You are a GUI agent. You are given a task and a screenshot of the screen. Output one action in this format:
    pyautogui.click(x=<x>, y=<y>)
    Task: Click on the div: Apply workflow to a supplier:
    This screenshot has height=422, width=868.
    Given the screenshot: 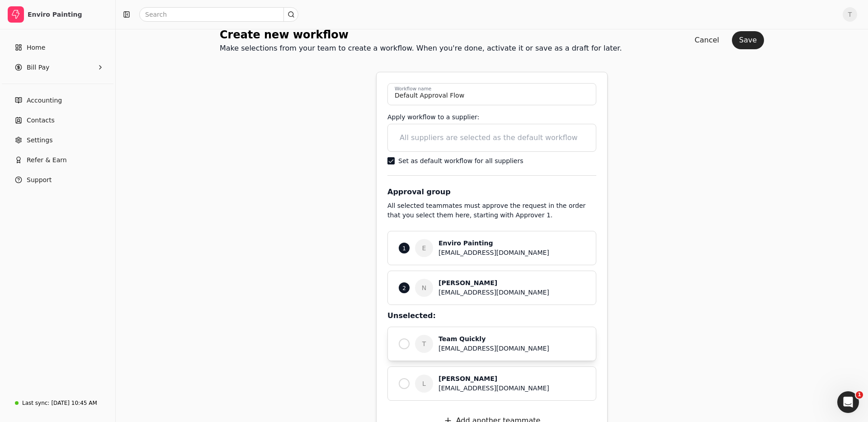 What is the action you would take?
    pyautogui.click(x=492, y=117)
    